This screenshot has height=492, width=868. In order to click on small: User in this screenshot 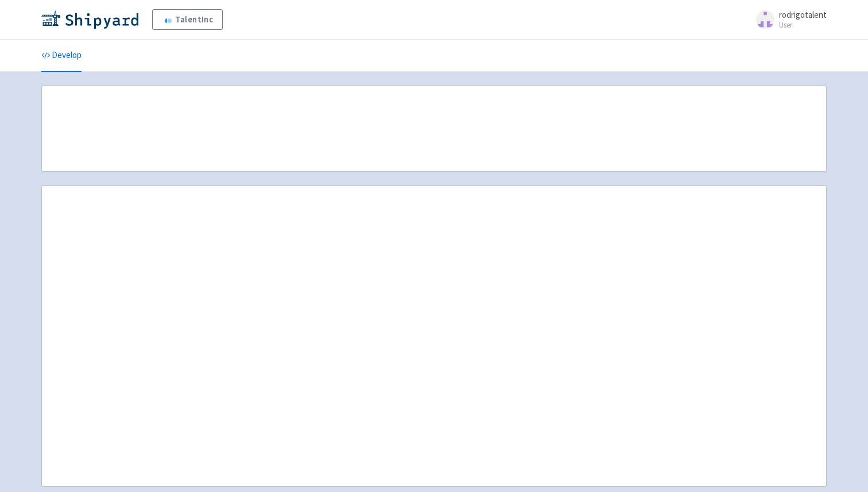, I will do `click(802, 24)`.